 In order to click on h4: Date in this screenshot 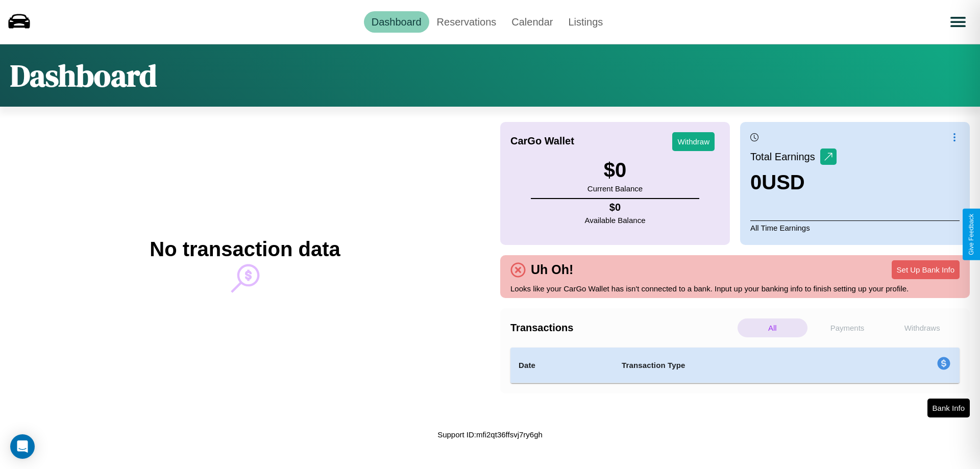, I will do `click(562, 366)`.